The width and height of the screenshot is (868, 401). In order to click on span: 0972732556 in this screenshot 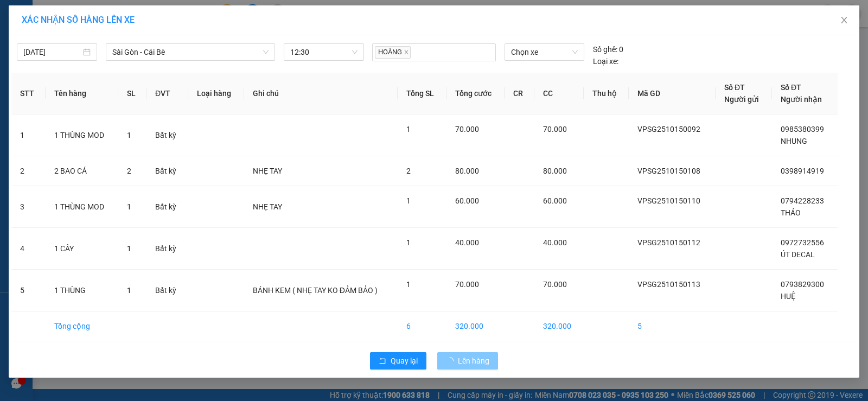, I will do `click(802, 242)`.